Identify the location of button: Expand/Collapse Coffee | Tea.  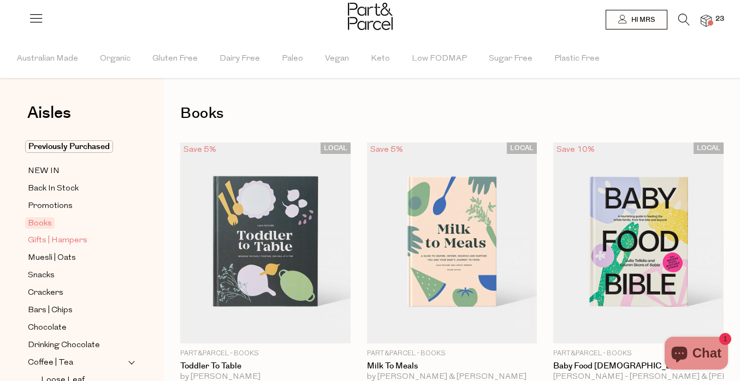
(132, 363).